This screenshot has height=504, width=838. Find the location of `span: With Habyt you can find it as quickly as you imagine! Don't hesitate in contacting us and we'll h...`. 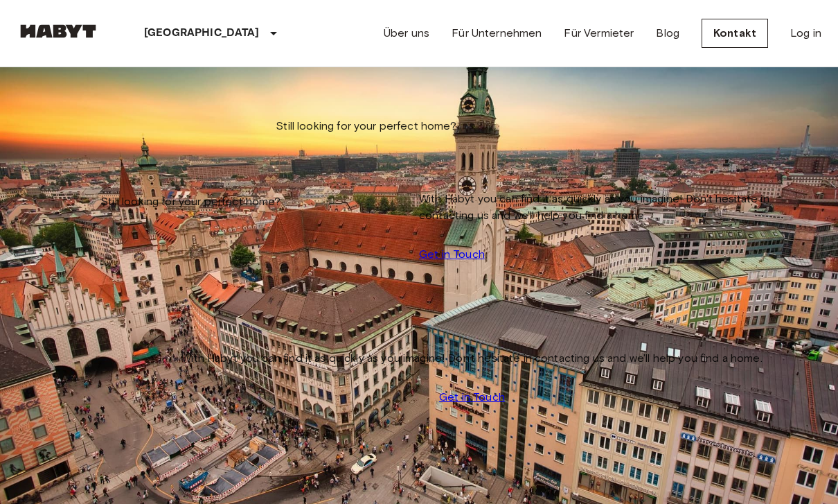

span: With Habyt you can find it as quickly as you imagine! Don't hesitate in contacting us and we'll h... is located at coordinates (472, 358).